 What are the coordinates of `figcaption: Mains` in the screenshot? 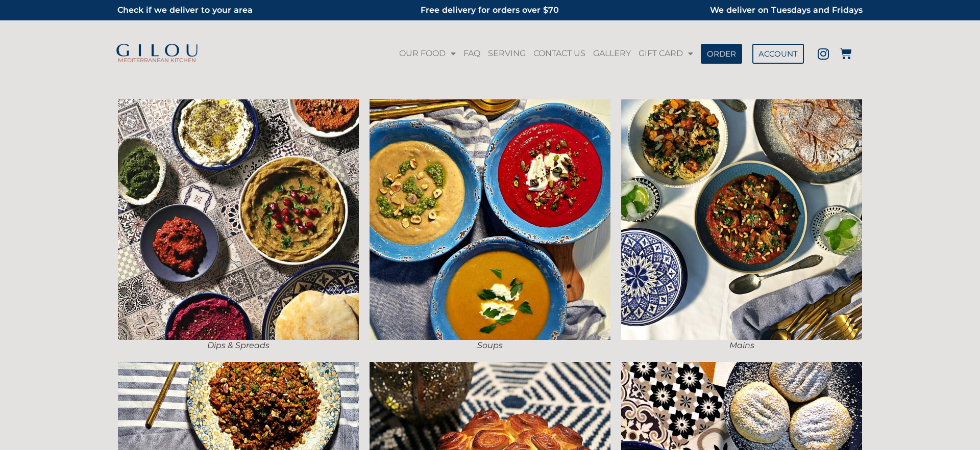 It's located at (742, 346).